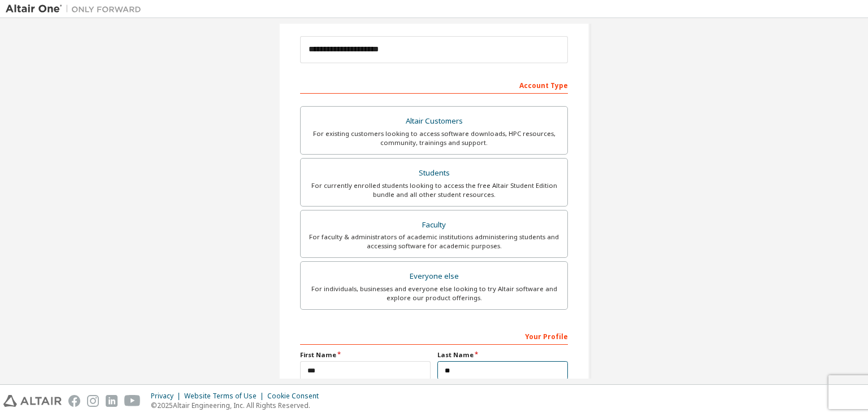 This screenshot has height=417, width=868. Describe the element at coordinates (93, 401) in the screenshot. I see `img: instagram.svg` at that location.